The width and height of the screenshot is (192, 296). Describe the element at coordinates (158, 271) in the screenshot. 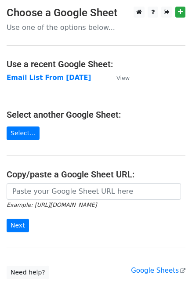

I see `a: Google Sheets` at that location.